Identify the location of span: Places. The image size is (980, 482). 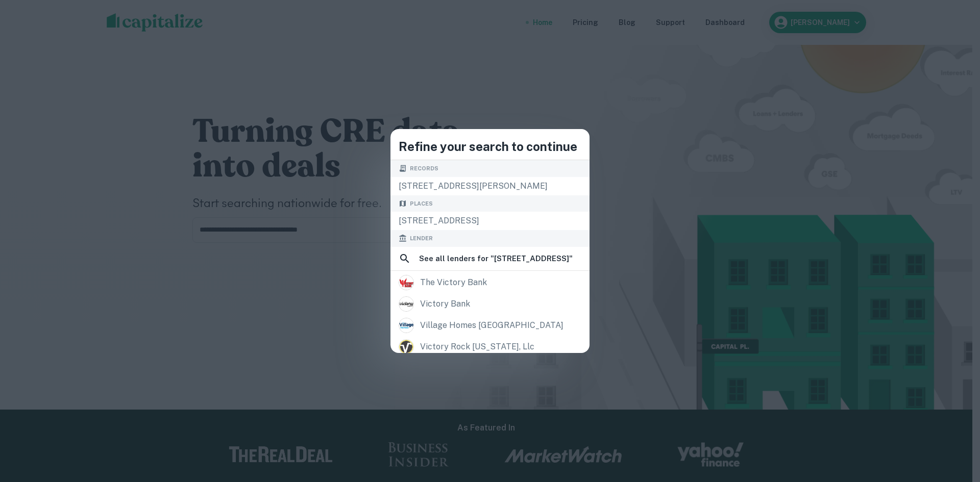
(421, 203).